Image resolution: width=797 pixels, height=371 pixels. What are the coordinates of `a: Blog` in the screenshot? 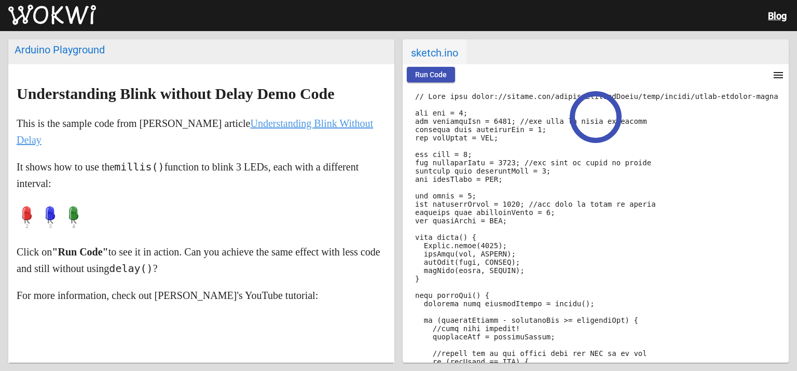 It's located at (777, 16).